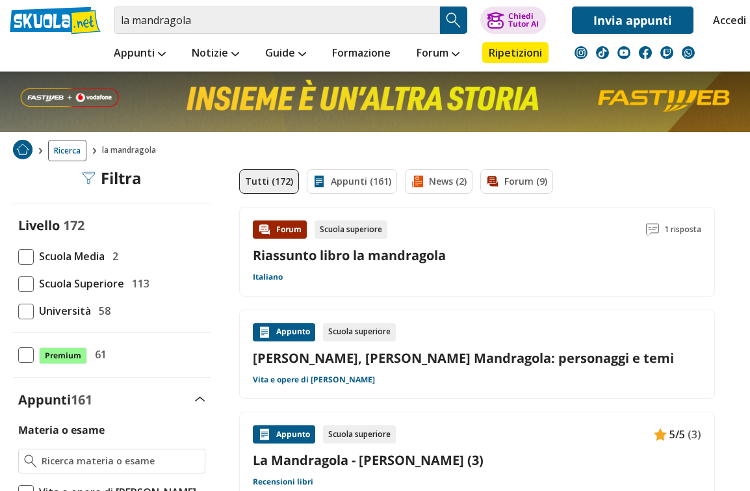 Image resolution: width=750 pixels, height=491 pixels. What do you see at coordinates (268, 277) in the screenshot?
I see `a: Italiano` at bounding box center [268, 277].